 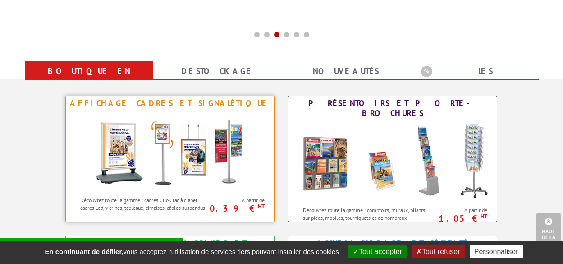 I want to click on a: nouveautés, so click(x=346, y=71).